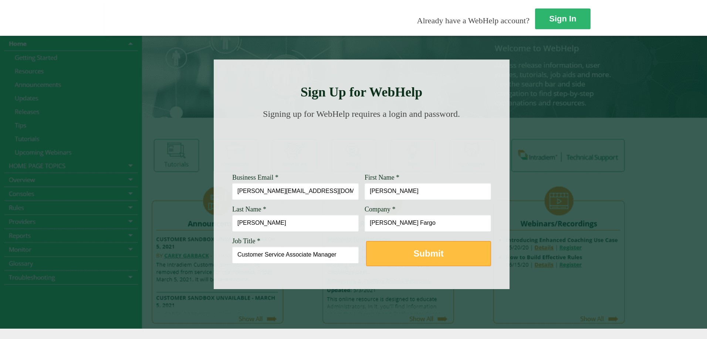 The image size is (707, 339). What do you see at coordinates (562, 18) in the screenshot?
I see `strong: Sign In` at bounding box center [562, 18].